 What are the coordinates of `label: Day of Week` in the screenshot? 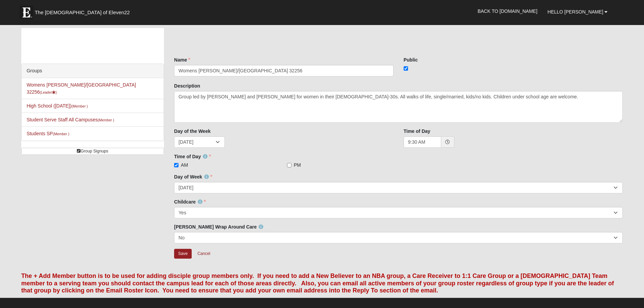 It's located at (193, 177).